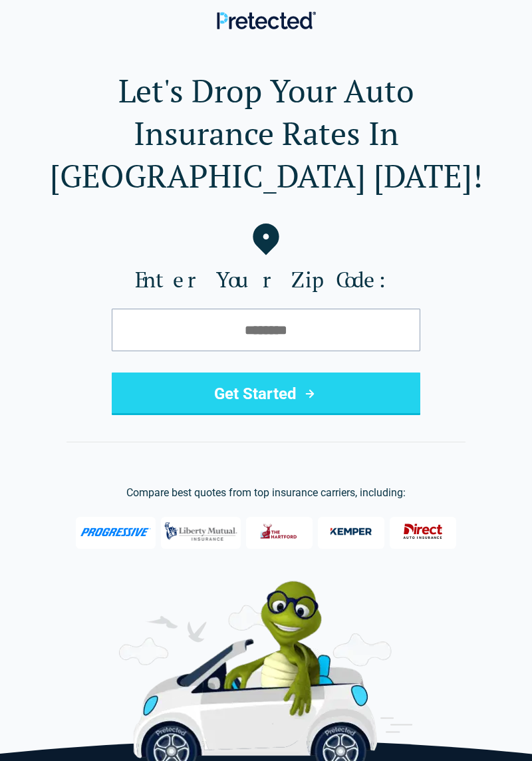 This screenshot has width=532, height=761. I want to click on button: Get Started, so click(266, 394).